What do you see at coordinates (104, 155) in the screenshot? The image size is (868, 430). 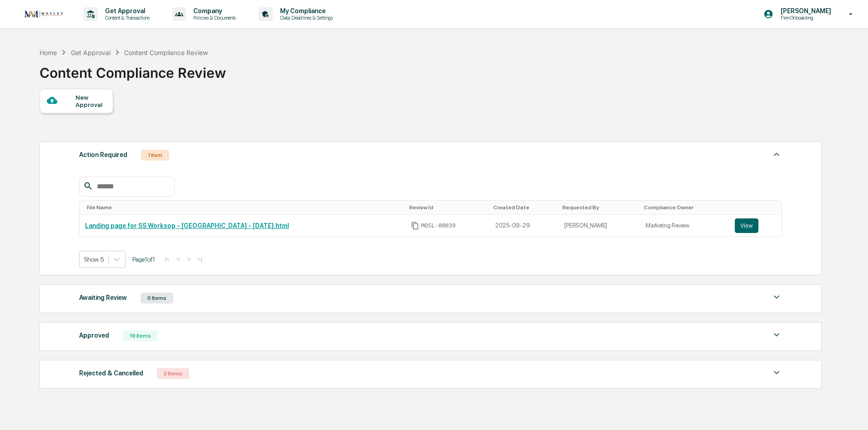 I see `div: Action Required` at bounding box center [104, 155].